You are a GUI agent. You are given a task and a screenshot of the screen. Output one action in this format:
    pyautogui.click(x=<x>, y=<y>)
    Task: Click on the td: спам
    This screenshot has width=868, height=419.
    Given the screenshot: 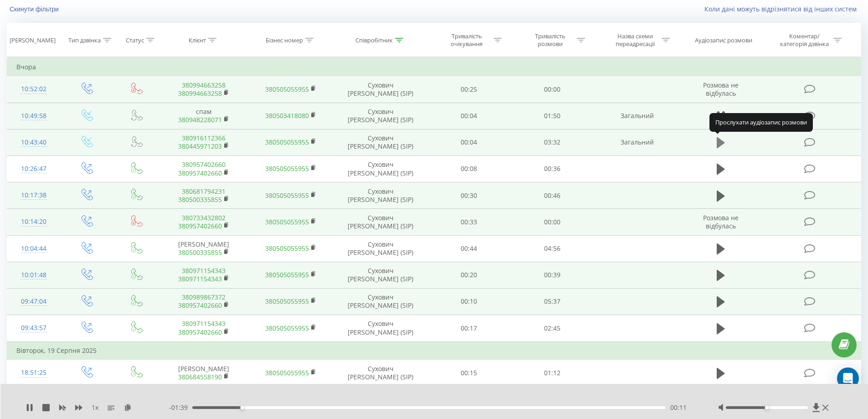 What is the action you would take?
    pyautogui.click(x=204, y=116)
    